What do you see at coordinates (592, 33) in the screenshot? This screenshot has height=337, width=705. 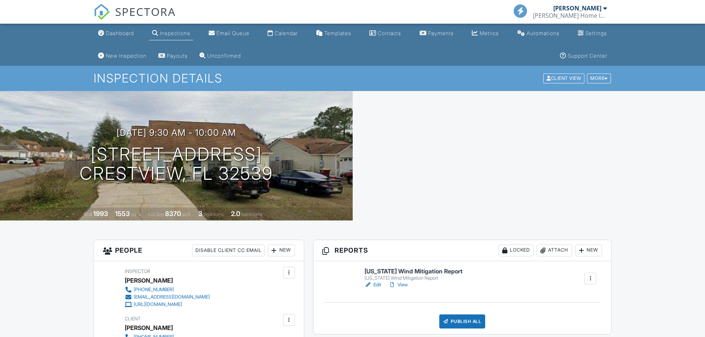 I see `a: Settings` at bounding box center [592, 33].